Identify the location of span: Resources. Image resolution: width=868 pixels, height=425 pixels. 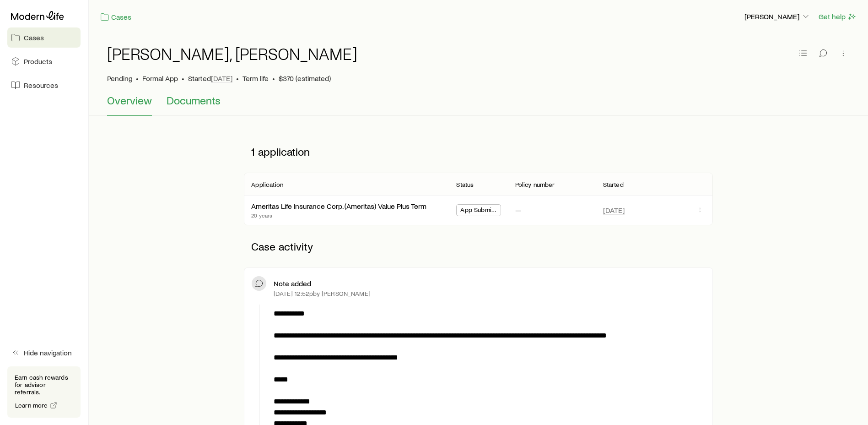
(41, 85).